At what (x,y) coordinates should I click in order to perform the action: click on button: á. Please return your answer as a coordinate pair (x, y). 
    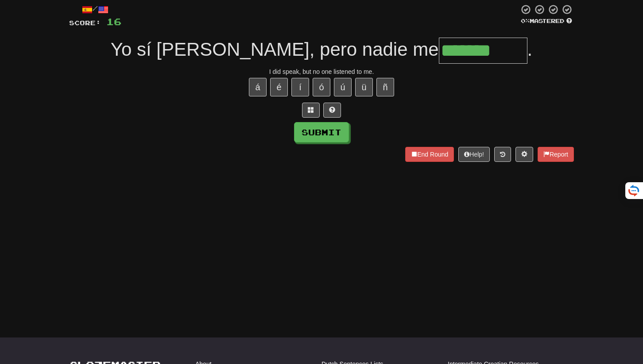
    Looking at the image, I should click on (257, 87).